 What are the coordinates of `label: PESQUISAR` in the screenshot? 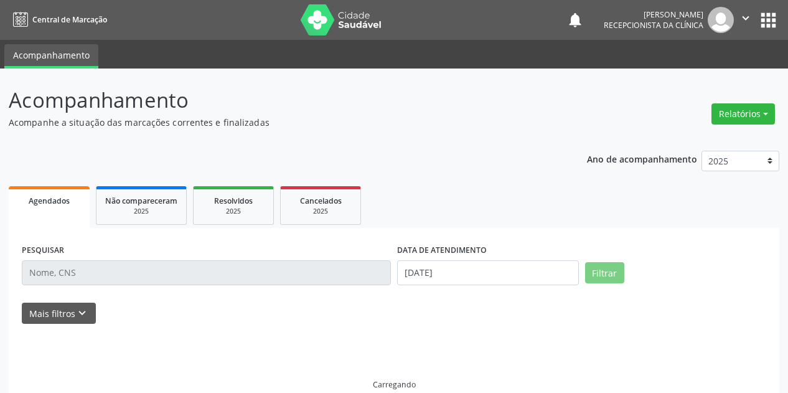 It's located at (43, 250).